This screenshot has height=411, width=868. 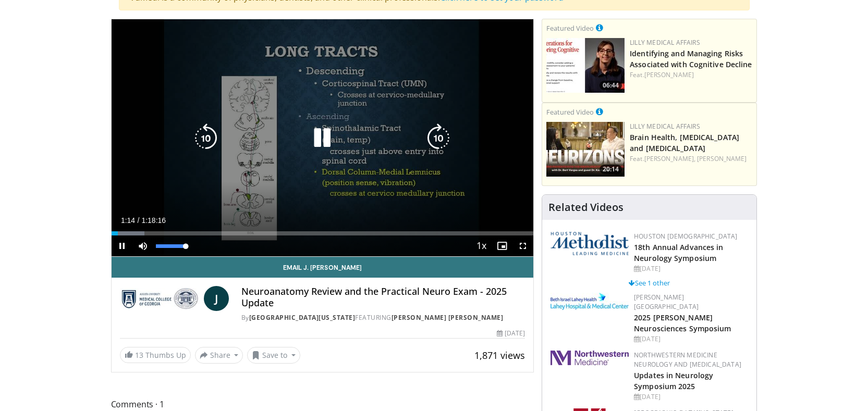 I want to click on h4: Related Videos, so click(x=586, y=207).